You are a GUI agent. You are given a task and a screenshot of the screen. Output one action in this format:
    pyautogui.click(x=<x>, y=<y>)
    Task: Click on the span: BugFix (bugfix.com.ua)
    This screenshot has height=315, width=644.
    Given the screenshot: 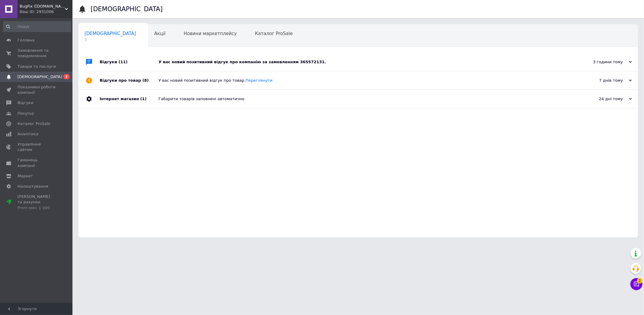 What is the action you would take?
    pyautogui.click(x=42, y=6)
    